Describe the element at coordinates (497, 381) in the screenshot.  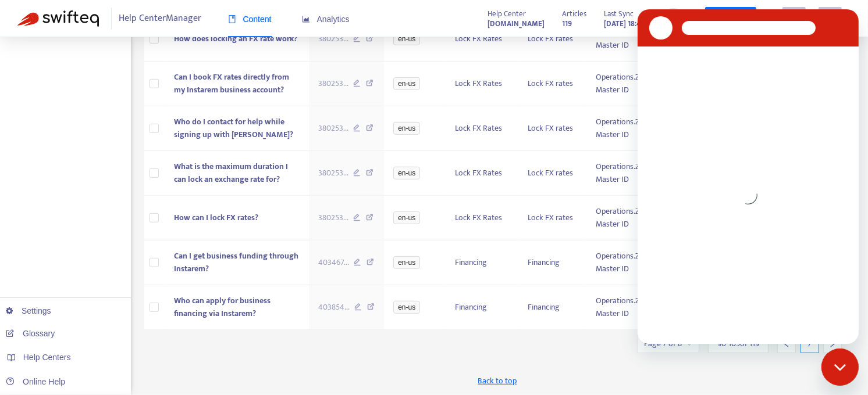
I see `span: Back to top` at that location.